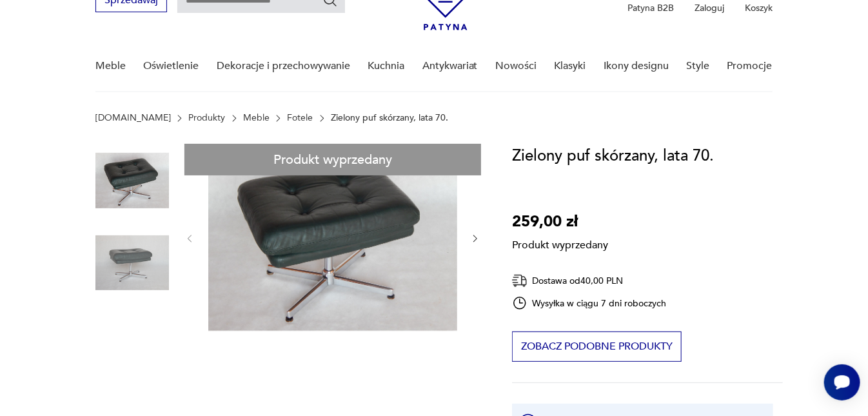 The width and height of the screenshot is (868, 416). I want to click on div: Dostawa od 40,00 PLN, so click(590, 281).